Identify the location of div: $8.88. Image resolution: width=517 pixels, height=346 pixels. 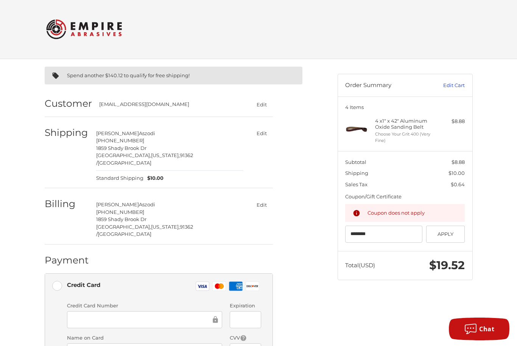
(449, 121).